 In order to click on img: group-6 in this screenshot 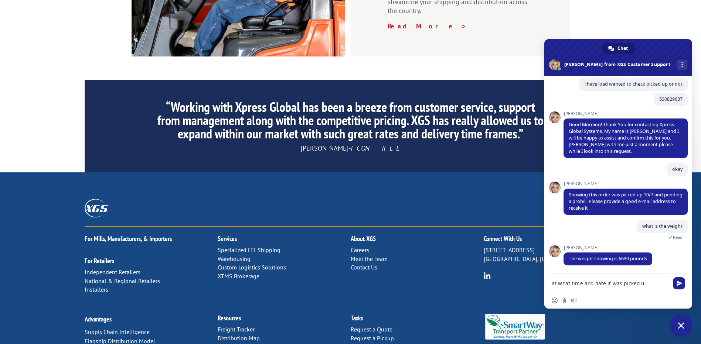, I will do `click(487, 276)`.